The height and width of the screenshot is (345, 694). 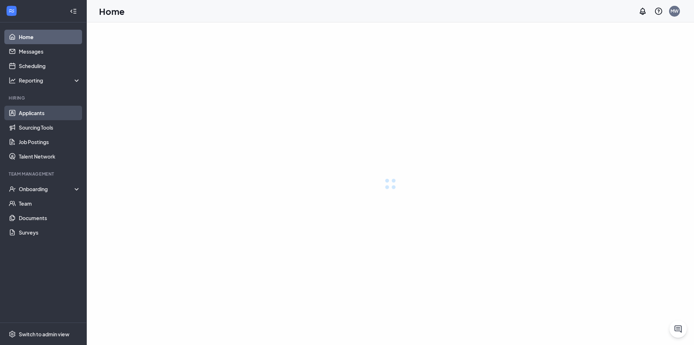 What do you see at coordinates (12, 189) in the screenshot?
I see `svg: UserCheck` at bounding box center [12, 189].